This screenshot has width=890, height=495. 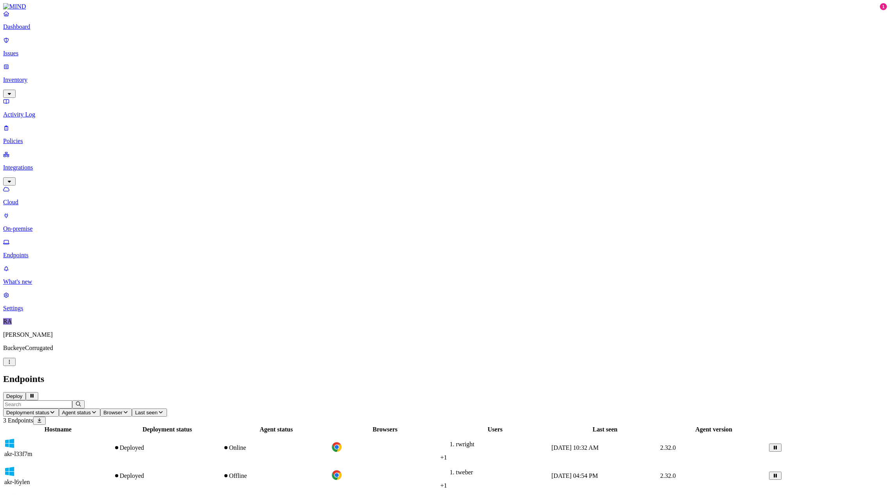 I want to click on p: On-premise, so click(x=445, y=229).